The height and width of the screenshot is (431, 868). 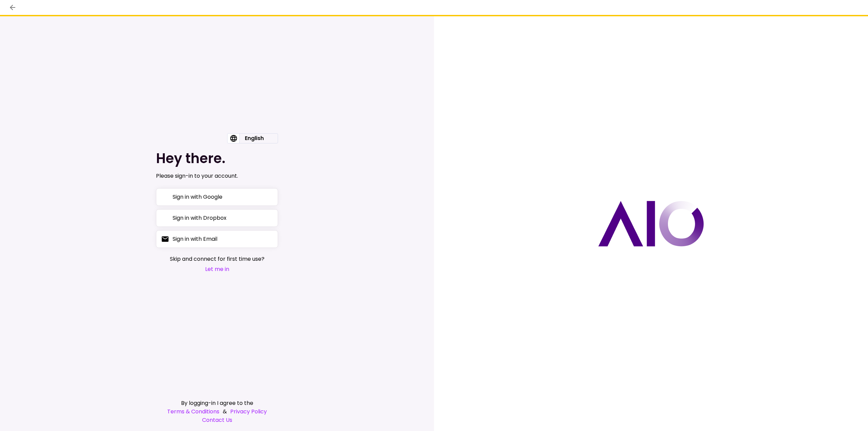 What do you see at coordinates (254, 138) in the screenshot?
I see `div: English` at bounding box center [254, 138].